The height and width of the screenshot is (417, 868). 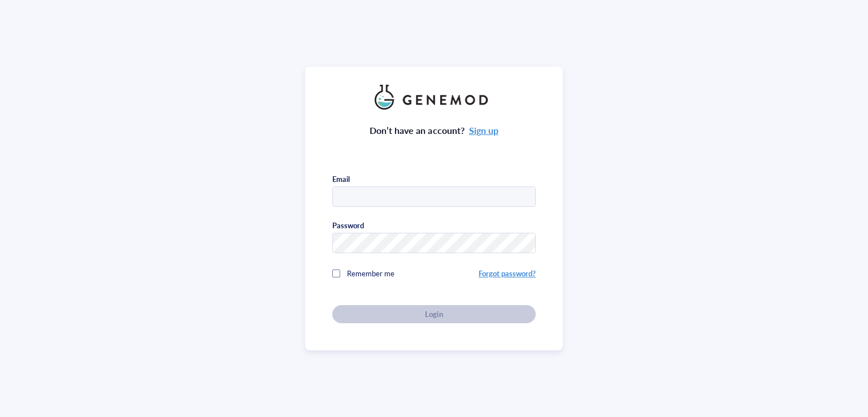 I want to click on img: genemod_logo_light-BcqUzbGq.png, so click(x=434, y=97).